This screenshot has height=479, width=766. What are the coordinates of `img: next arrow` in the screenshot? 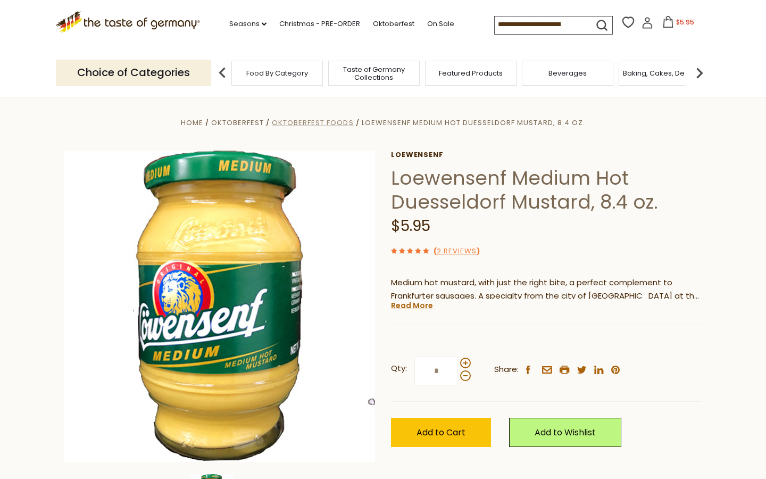 It's located at (700, 73).